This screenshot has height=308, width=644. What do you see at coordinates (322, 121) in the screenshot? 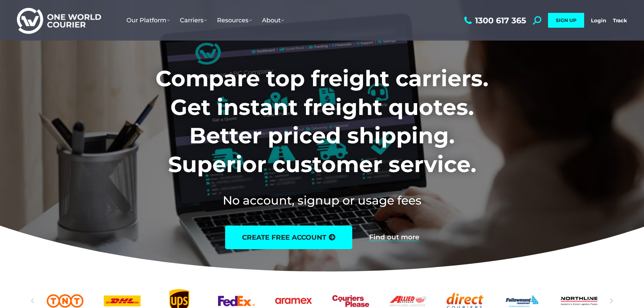
I see `h1: Compare top freight carriers. Get instant freight quotes. Better priced shipping. Superior custom...` at bounding box center [322, 121].